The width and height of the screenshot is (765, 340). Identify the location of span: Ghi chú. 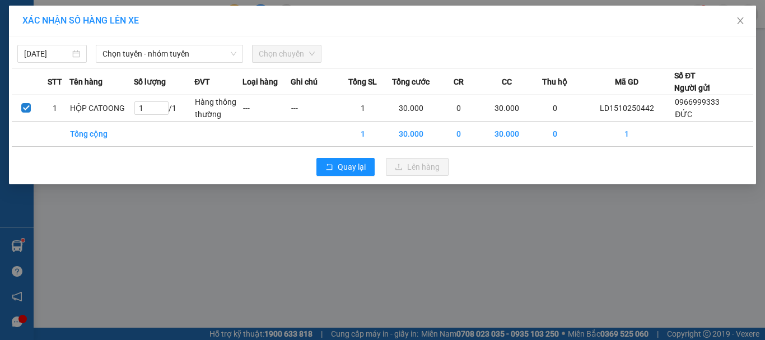
(304, 82).